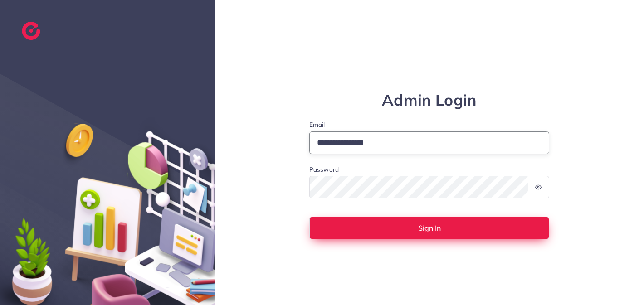 Image resolution: width=644 pixels, height=305 pixels. What do you see at coordinates (429, 125) in the screenshot?
I see `label: Email` at bounding box center [429, 125].